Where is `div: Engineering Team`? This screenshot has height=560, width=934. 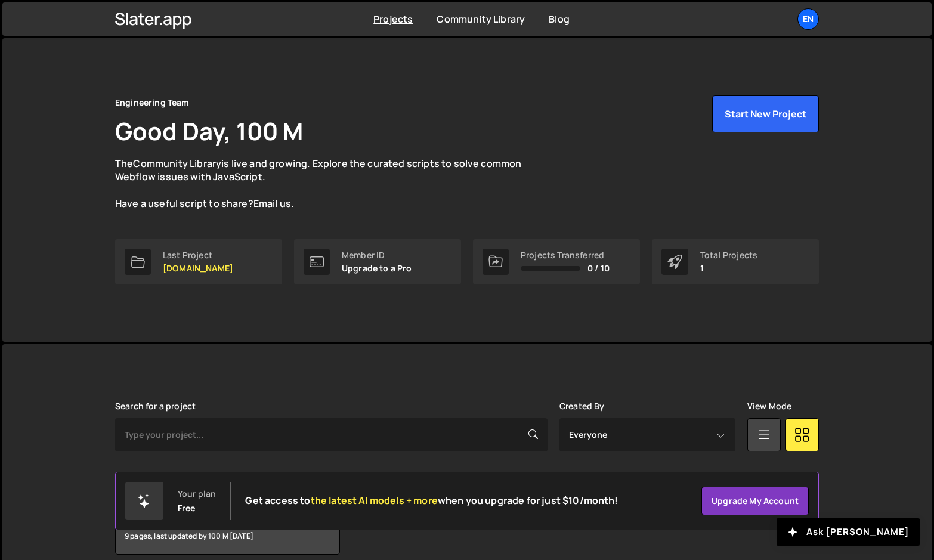
div: Engineering Team is located at coordinates (152, 103).